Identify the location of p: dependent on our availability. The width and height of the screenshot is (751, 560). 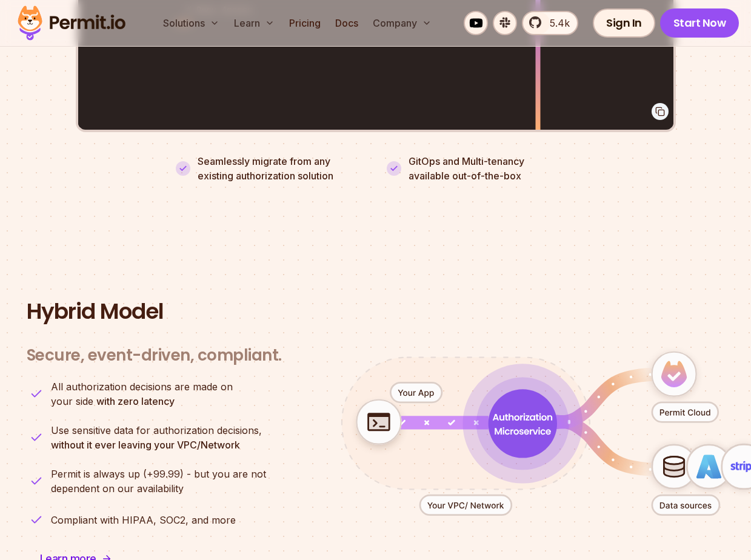
(158, 481).